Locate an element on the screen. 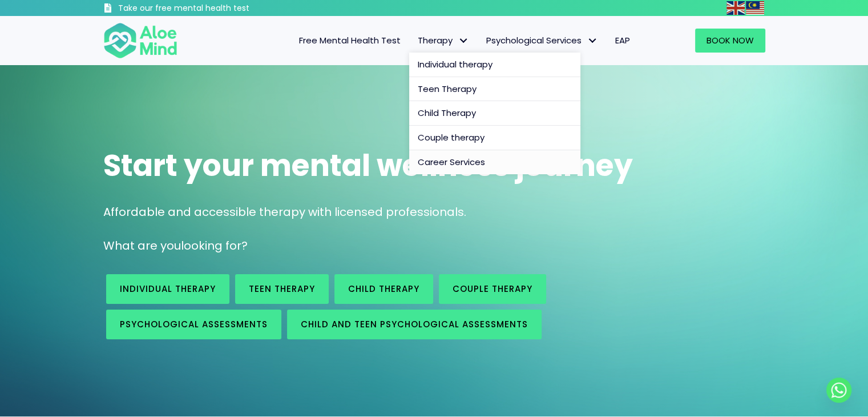  h3: Take our free mental health test is located at coordinates (214, 8).